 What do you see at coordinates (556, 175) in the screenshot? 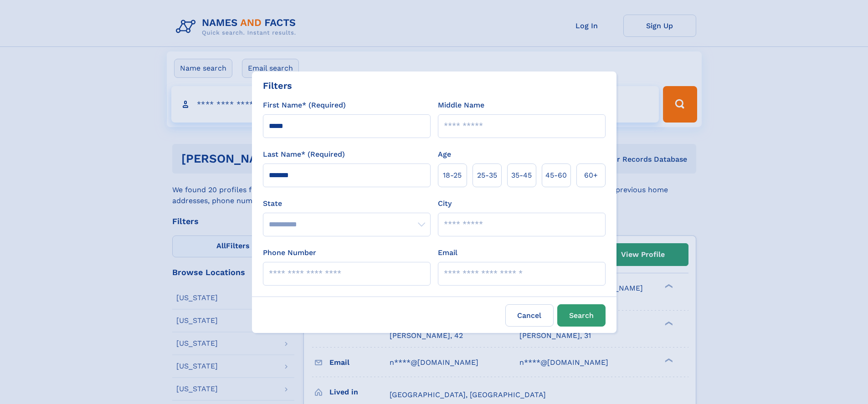
I see `span: 45‑60` at bounding box center [556, 175].